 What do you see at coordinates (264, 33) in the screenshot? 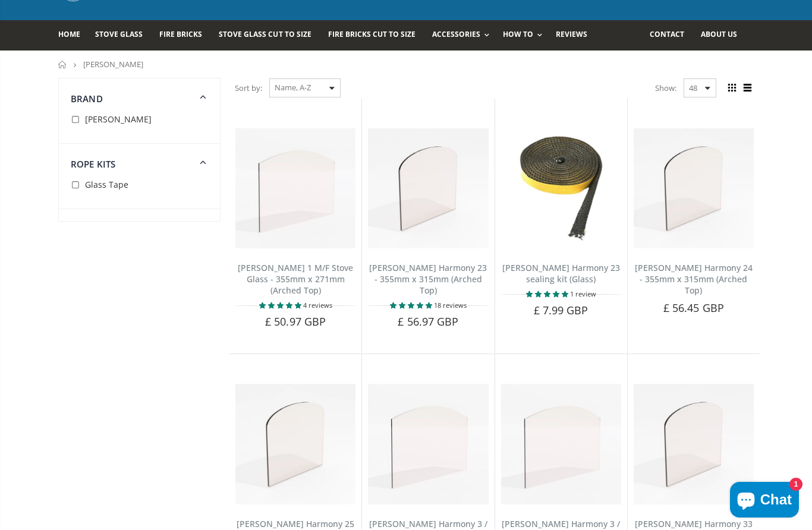
I see `span: Stove Glass Cut To Size` at bounding box center [264, 33].